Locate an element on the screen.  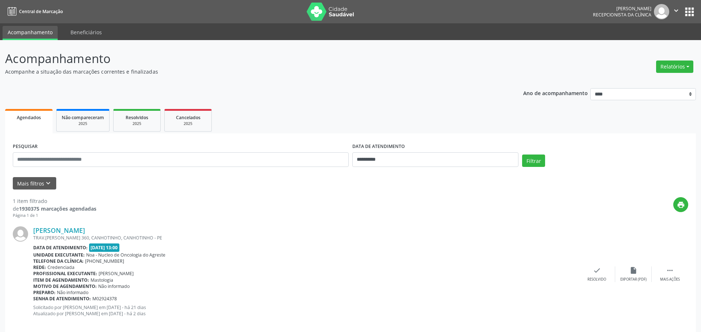
a: Central de Marcação is located at coordinates (34, 11).